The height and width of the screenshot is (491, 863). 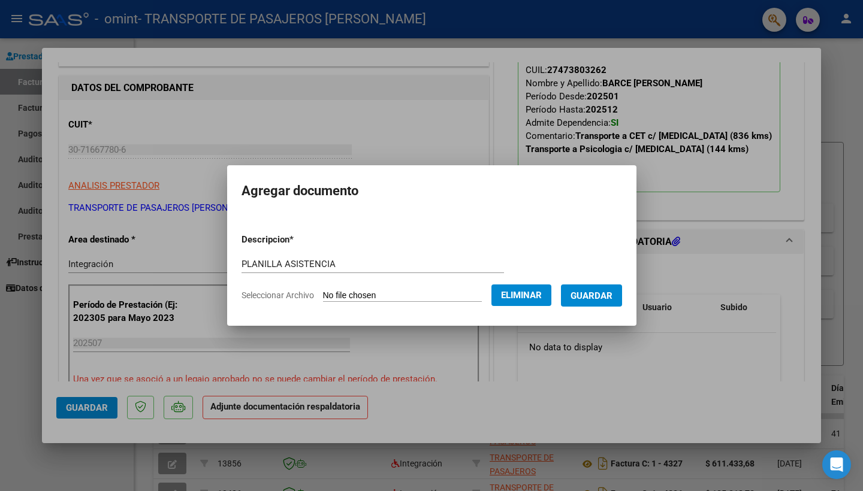 What do you see at coordinates (431, 191) in the screenshot?
I see `h2: Agregar documento` at bounding box center [431, 191].